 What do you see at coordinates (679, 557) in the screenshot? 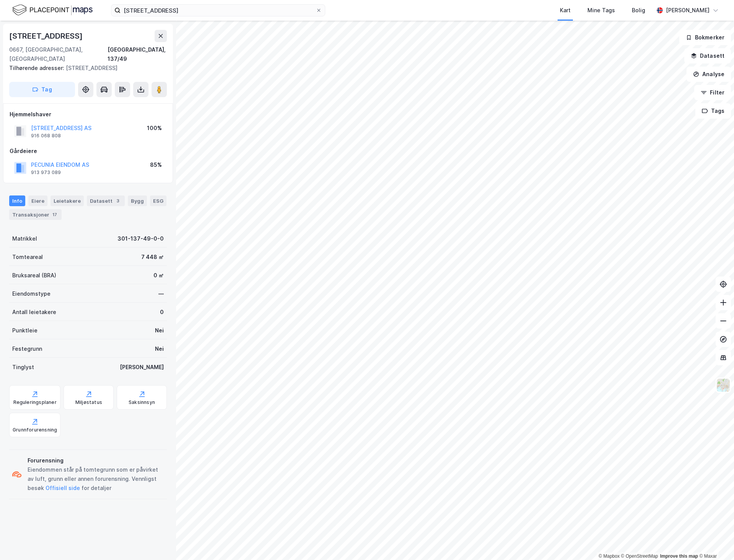
I see `a: Improve this map` at bounding box center [679, 557].